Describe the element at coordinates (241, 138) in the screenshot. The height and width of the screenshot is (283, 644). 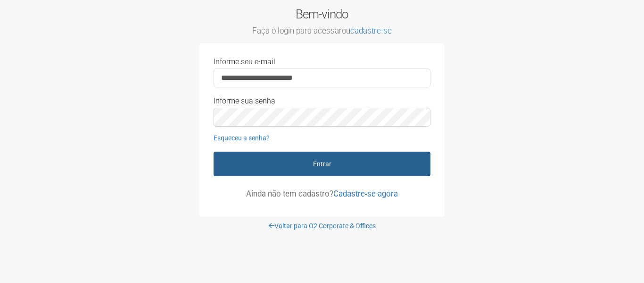
I see `a: Esqueceu a senha?` at that location.